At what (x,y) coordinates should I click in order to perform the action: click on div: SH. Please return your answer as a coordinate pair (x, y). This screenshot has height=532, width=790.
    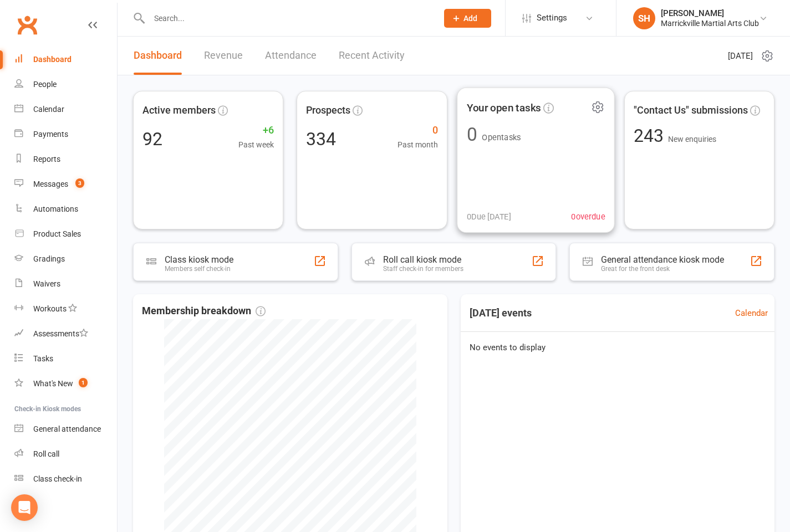
    Looking at the image, I should click on (644, 18).